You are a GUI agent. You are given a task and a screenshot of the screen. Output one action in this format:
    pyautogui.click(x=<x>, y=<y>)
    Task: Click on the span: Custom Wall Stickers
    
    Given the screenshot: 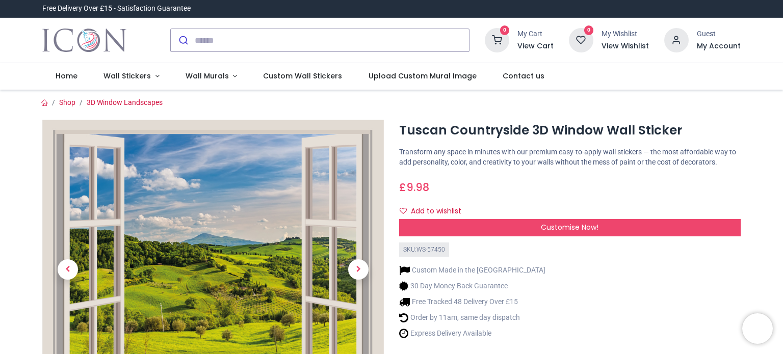 What is the action you would take?
    pyautogui.click(x=302, y=76)
    